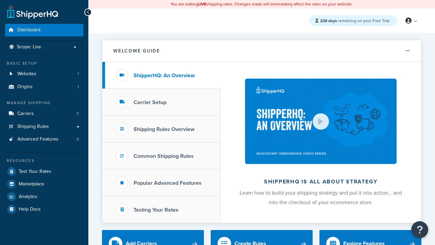 Image resolution: width=435 pixels, height=245 pixels. I want to click on li: Help Docs, so click(44, 209).